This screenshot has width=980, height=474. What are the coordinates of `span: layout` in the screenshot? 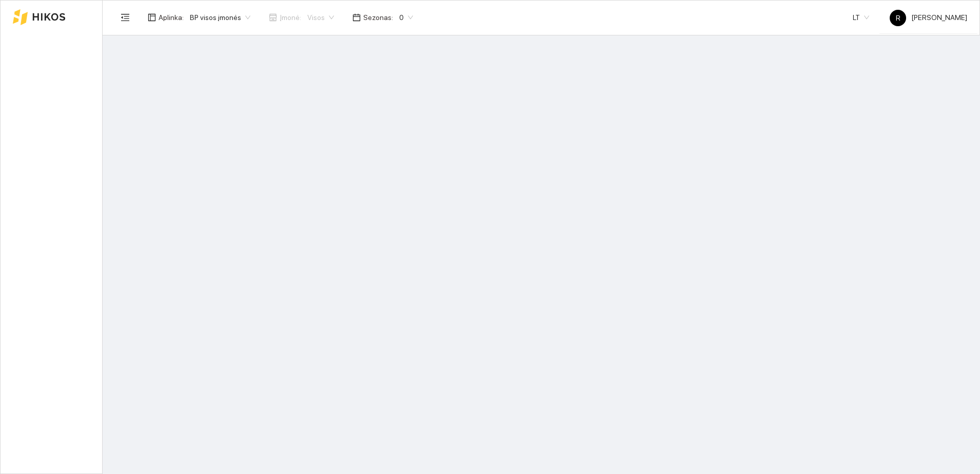 It's located at (152, 18).